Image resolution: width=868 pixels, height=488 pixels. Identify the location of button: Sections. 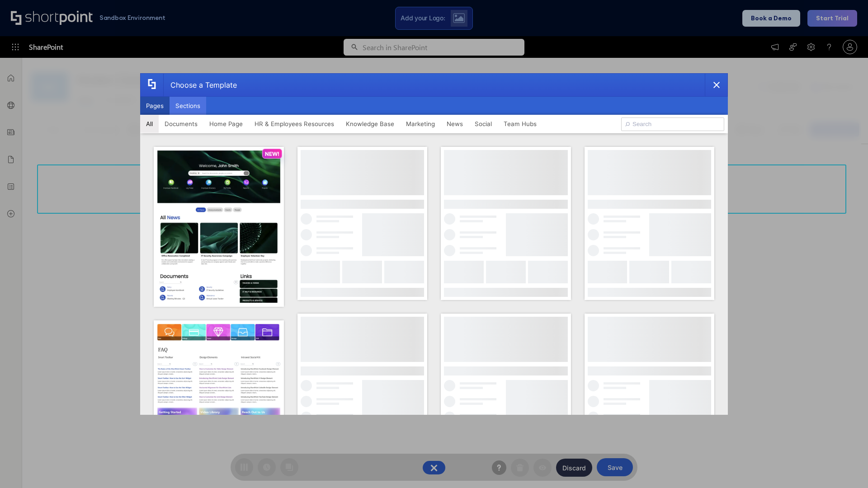
(187, 106).